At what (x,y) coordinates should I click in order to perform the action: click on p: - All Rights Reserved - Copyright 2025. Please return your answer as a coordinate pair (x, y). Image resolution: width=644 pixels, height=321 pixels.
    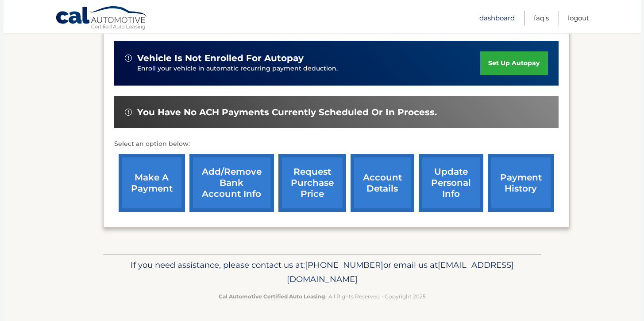
    Looking at the image, I should click on (322, 296).